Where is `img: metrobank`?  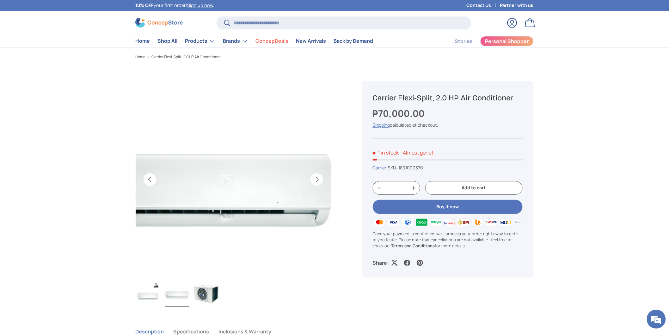
img: metrobank is located at coordinates (520, 222).